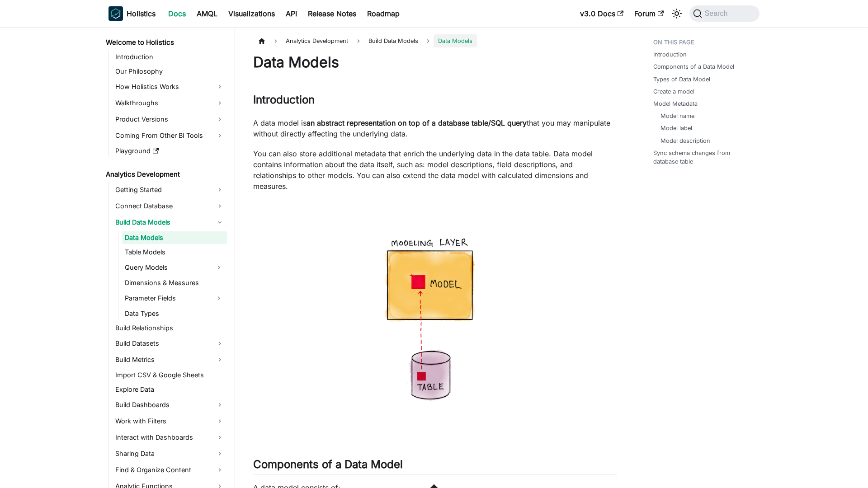  Describe the element at coordinates (174, 283) in the screenshot. I see `a: Dimensions & Measures` at that location.